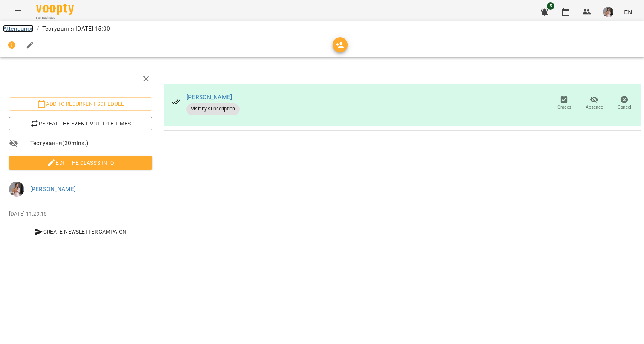  What do you see at coordinates (628, 12) in the screenshot?
I see `span: EN` at bounding box center [628, 12].